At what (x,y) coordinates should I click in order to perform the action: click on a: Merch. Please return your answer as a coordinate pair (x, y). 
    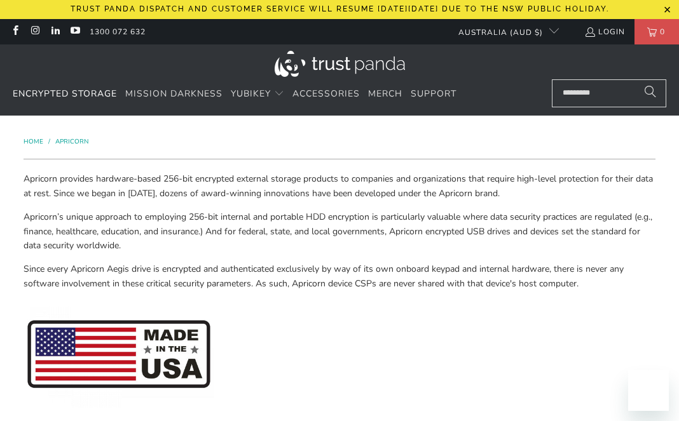
    Looking at the image, I should click on (385, 94).